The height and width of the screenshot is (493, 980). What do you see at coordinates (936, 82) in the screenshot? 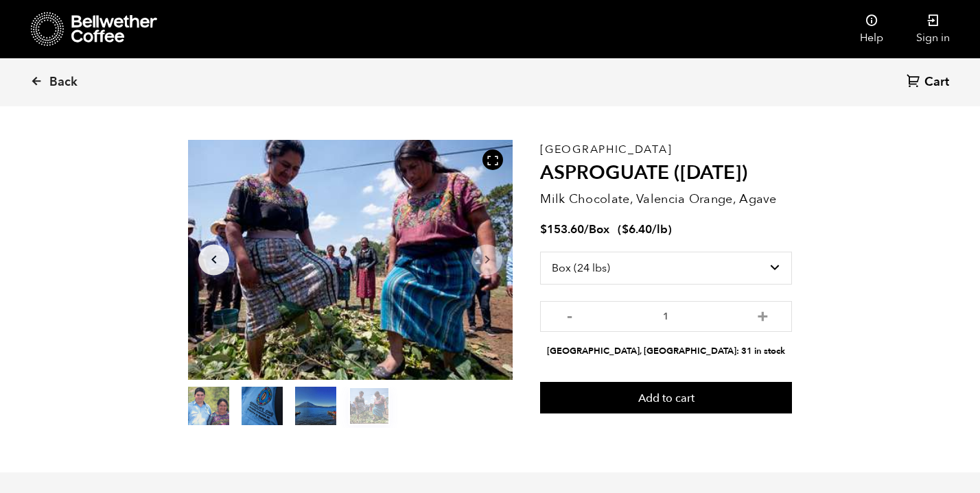
I see `span: Cart` at bounding box center [936, 82].